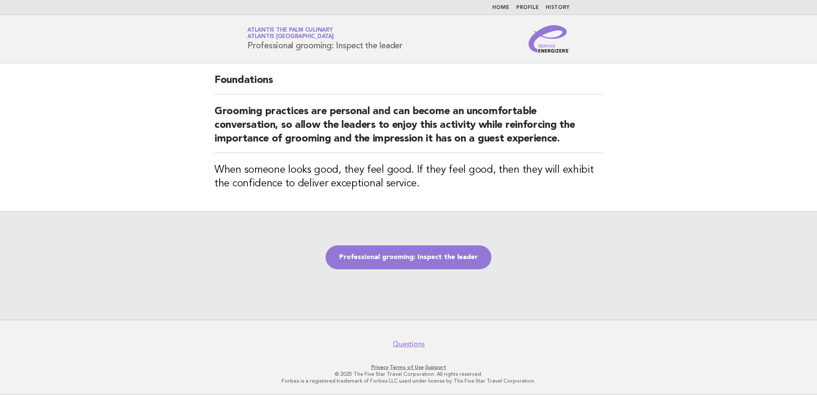  I want to click on a: Questions, so click(409, 344).